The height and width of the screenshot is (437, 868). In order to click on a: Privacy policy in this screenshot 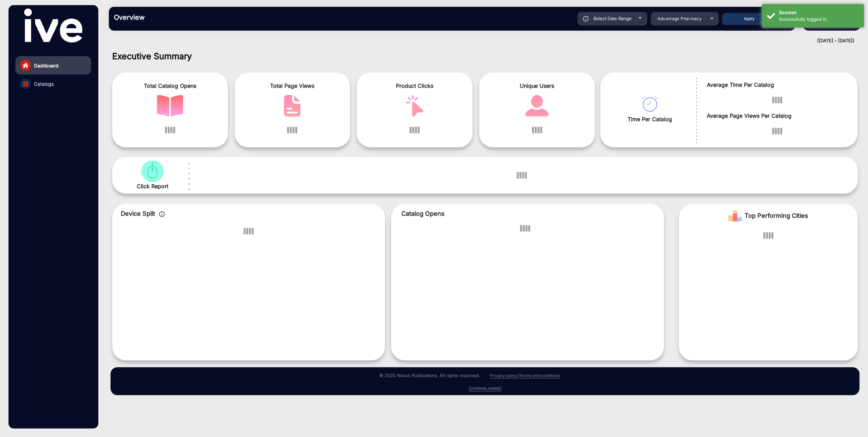, I will do `click(504, 376)`.